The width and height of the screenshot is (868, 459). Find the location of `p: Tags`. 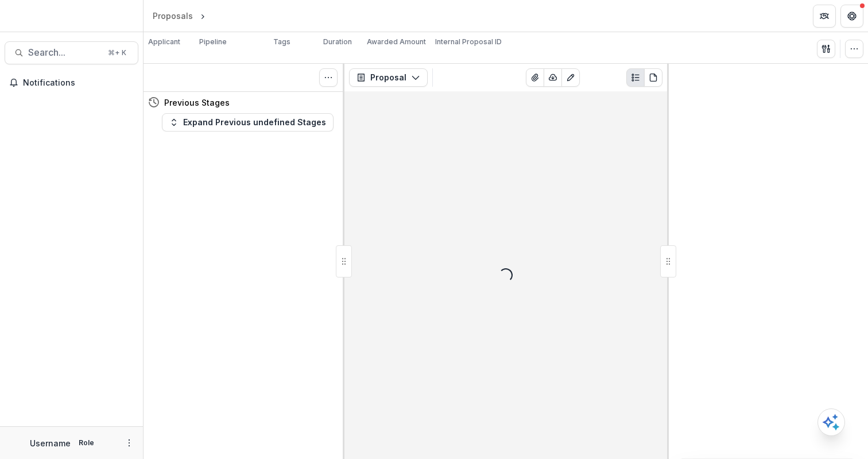

p: Tags is located at coordinates (282, 41).